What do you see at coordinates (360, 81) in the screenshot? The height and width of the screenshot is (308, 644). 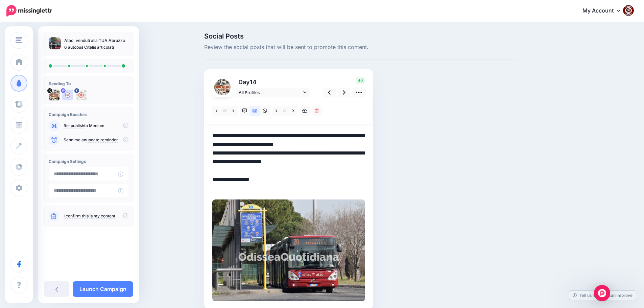 I see `span: 40` at bounding box center [360, 81].